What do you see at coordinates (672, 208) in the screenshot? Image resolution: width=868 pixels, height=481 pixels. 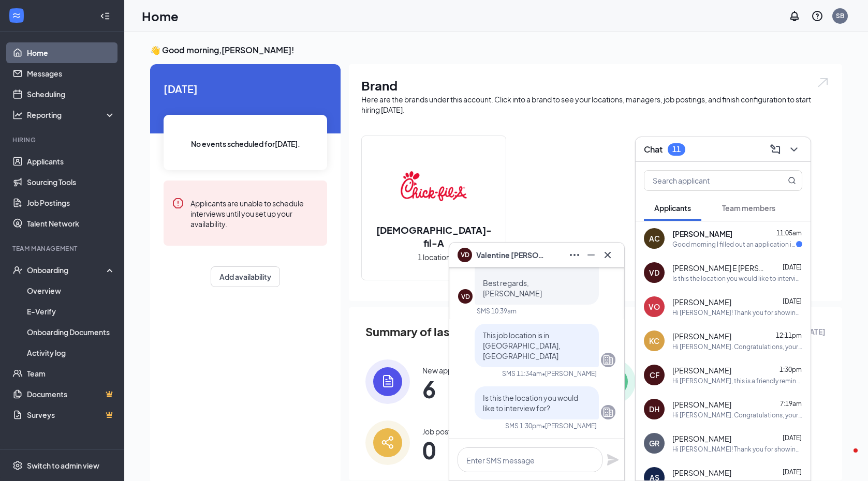 I see `span: Applicants` at bounding box center [672, 208].